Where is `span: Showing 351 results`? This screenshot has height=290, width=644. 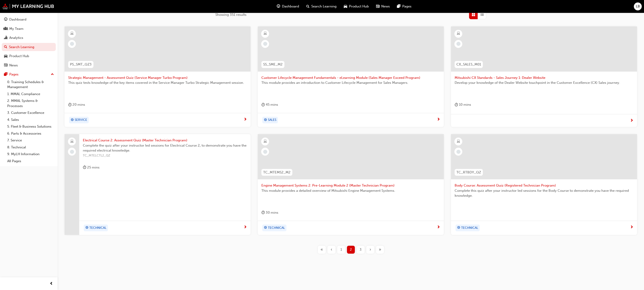
span: Showing 351 results is located at coordinates (231, 15).